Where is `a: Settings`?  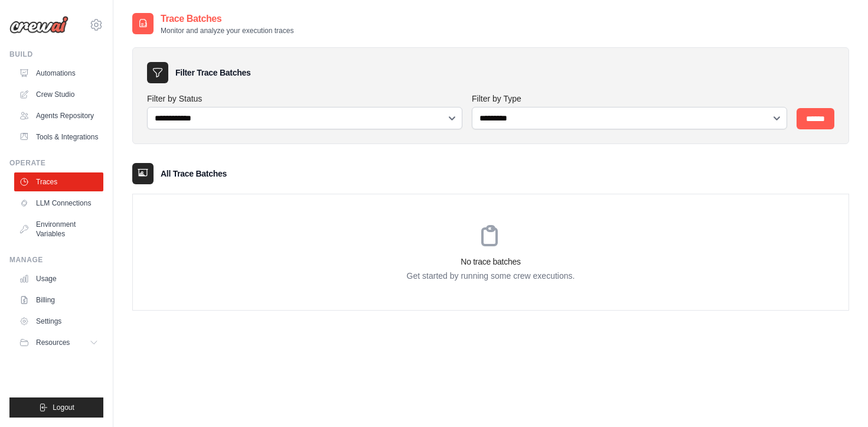
a: Settings is located at coordinates (59, 321).